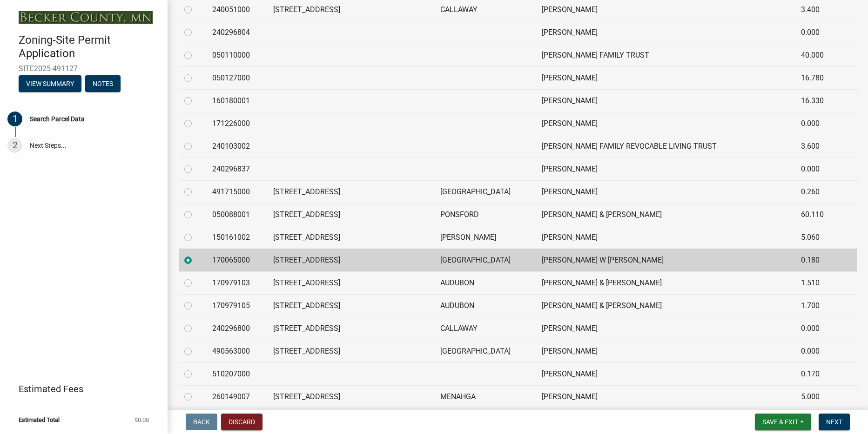 This screenshot has height=434, width=868. I want to click on td: 1.700, so click(819, 305).